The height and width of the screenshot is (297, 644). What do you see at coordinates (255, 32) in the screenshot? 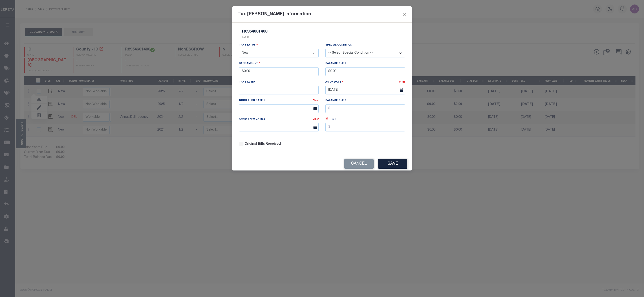
I see `h5: R8954601400` at bounding box center [255, 32].